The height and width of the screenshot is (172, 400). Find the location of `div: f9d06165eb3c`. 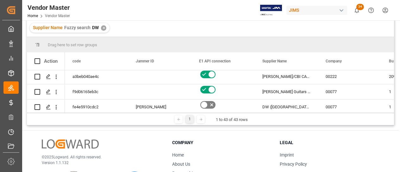

div: f9d06165eb3c is located at coordinates (97, 92).